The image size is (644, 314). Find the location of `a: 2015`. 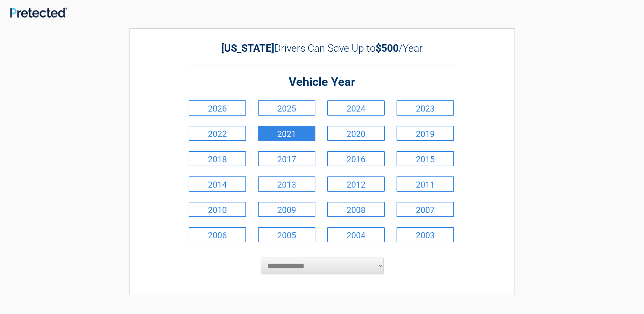

a: 2015 is located at coordinates (425, 158).